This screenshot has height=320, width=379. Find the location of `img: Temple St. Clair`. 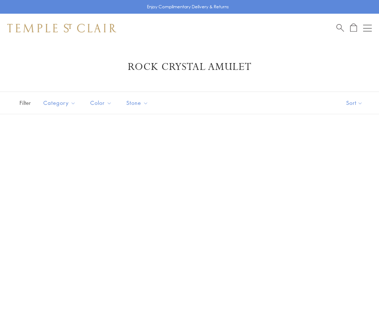

img: Temple St. Clair is located at coordinates (62, 28).